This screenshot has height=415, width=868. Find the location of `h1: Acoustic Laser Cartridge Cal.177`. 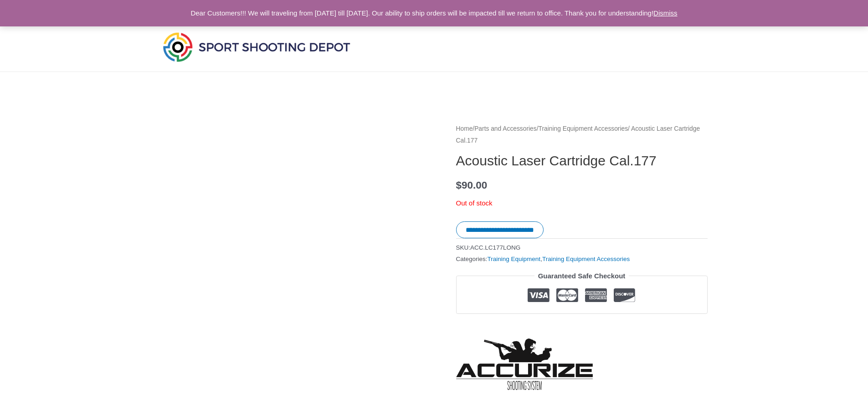

h1: Acoustic Laser Cartridge Cal.177 is located at coordinates (582, 161).